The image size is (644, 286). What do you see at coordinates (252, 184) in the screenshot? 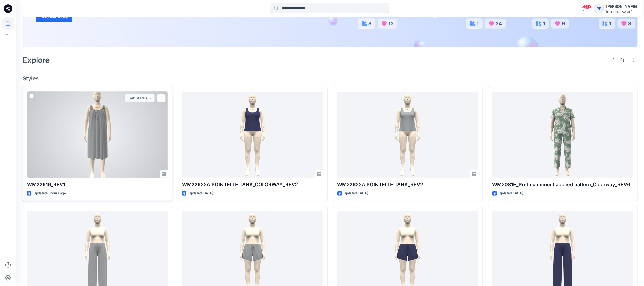
I see `p: WM22622A POINTELLE TANK_COLORWAY_REV2` at bounding box center [252, 184].